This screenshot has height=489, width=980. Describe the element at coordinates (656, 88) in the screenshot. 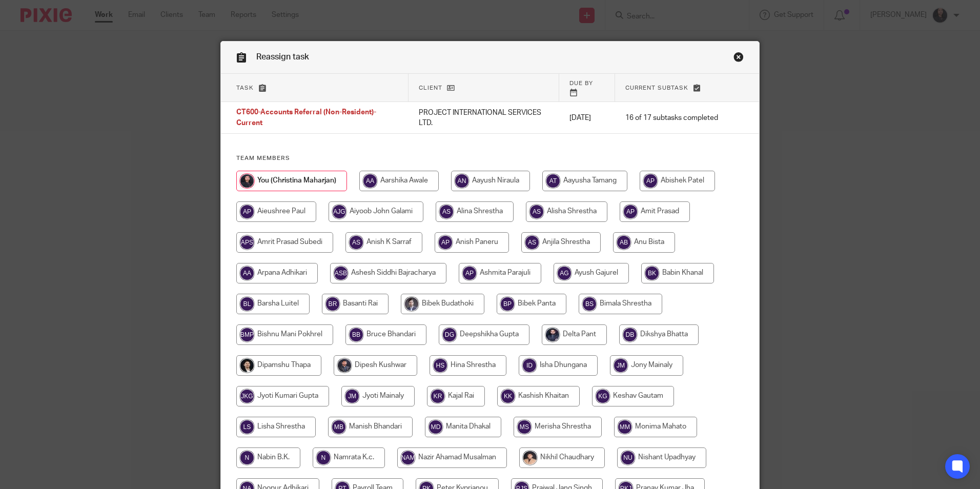

I see `span: Current subtask` at that location.